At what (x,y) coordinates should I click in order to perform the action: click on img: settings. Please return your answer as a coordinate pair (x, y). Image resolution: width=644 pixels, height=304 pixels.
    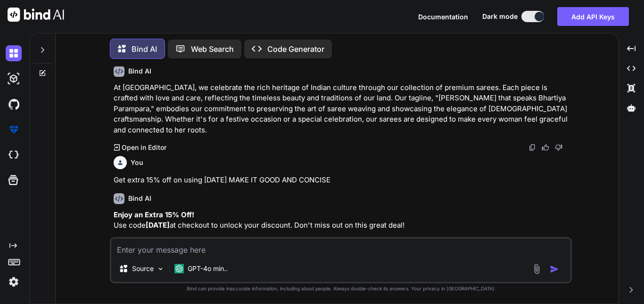
    Looking at the image, I should click on (14, 282).